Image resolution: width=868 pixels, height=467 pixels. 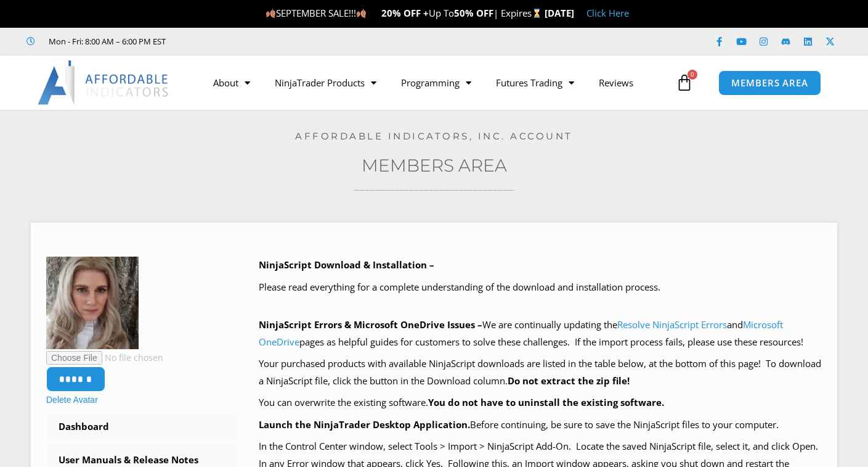 I want to click on b: Do not extract the zip file!, so click(x=569, y=381).